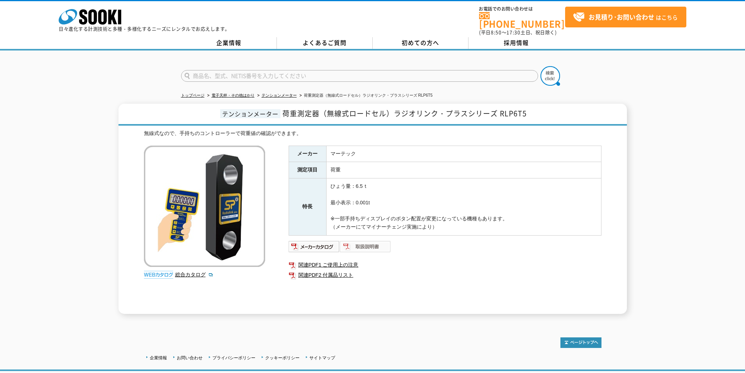  What do you see at coordinates (307, 170) in the screenshot?
I see `th: 測定項目` at bounding box center [307, 170].